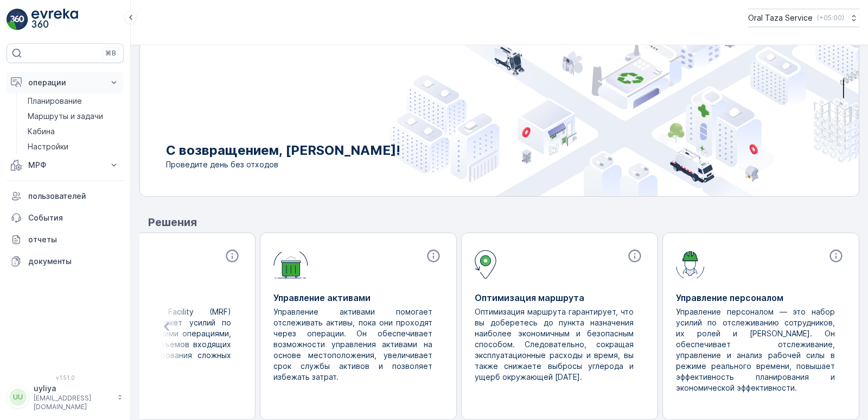 The height and width of the screenshot is (420, 868). I want to click on p: Оптимизация маршрута, so click(559, 298).